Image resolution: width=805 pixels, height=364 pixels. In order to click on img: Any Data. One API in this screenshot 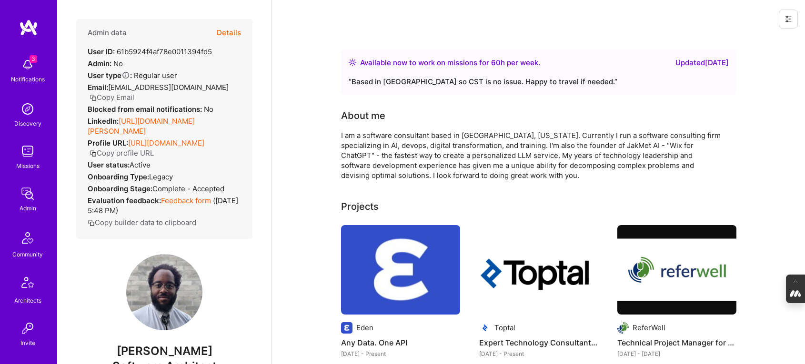, I will do `click(401, 270)`.